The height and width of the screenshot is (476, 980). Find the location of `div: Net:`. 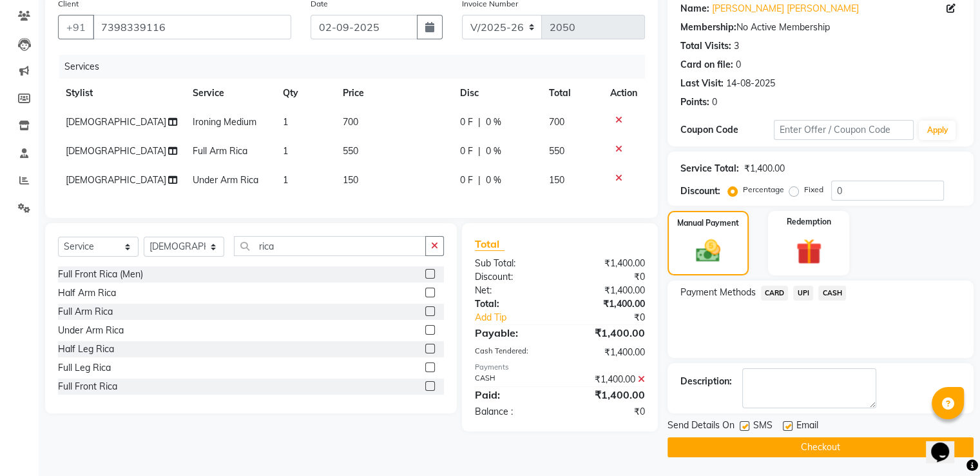

div: Net: is located at coordinates (512, 290).